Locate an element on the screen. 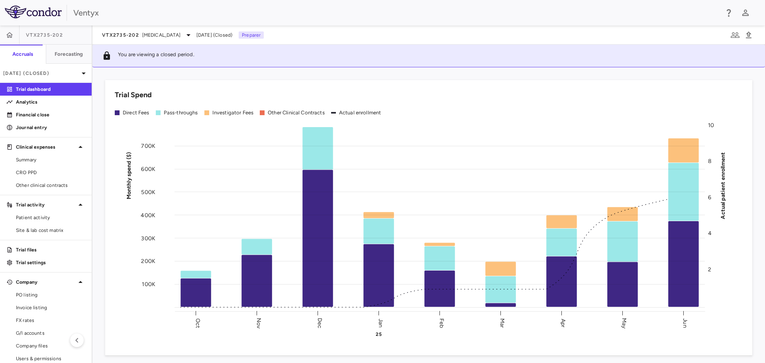 This screenshot has width=765, height=363. p: Clinical expenses is located at coordinates (46, 147).